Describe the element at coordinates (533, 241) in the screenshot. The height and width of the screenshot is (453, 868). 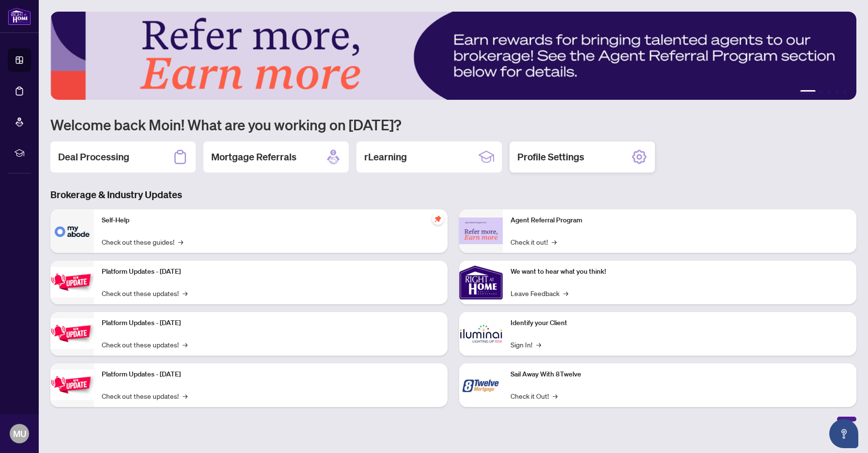
I see `a: Check it out!→` at that location.